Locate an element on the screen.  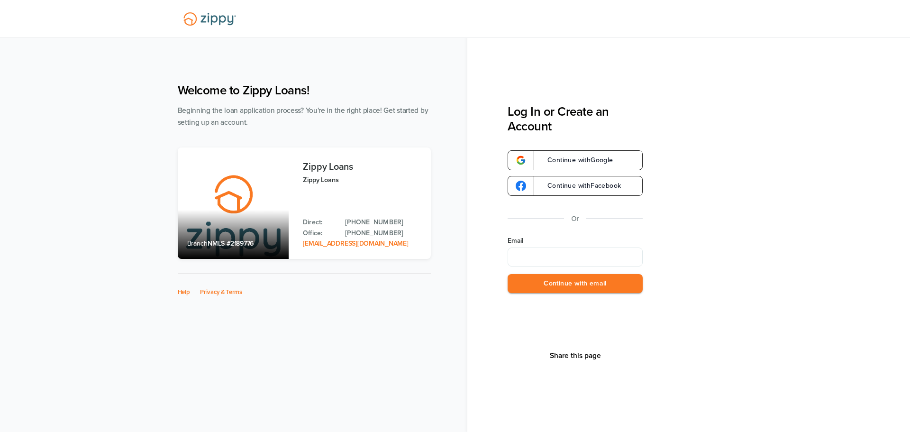
p: Zippy Loans is located at coordinates (361, 180).